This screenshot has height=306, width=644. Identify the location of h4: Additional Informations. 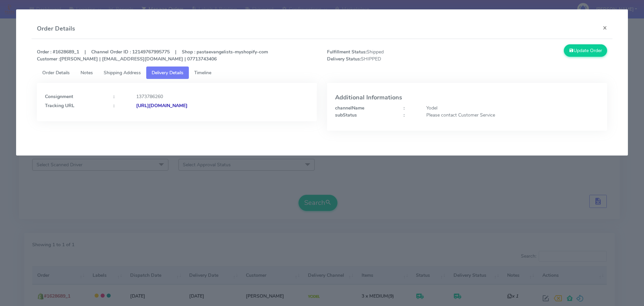
(467, 98).